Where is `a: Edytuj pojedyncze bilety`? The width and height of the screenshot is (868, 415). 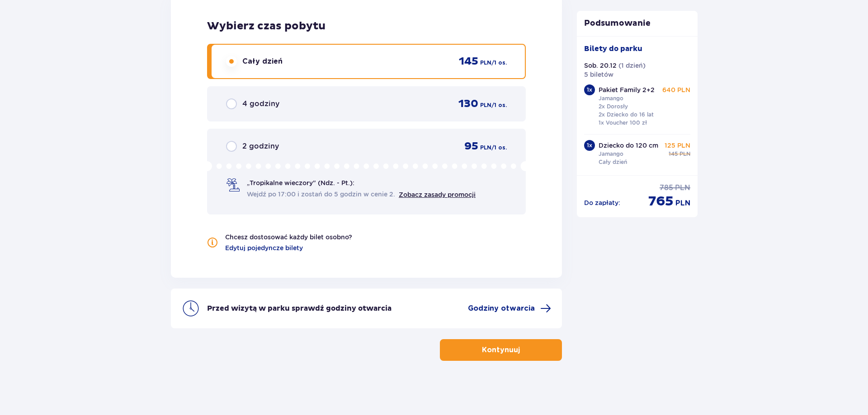
a: Edytuj pojedyncze bilety is located at coordinates (264, 248).